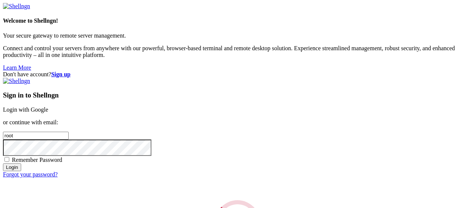  I want to click on div: Don't have account?, so click(238, 74).